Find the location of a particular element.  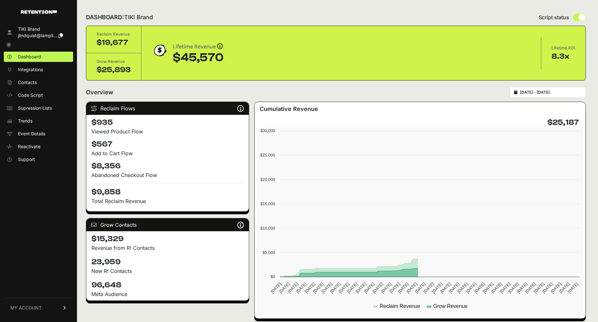

h3: Cumulative Revenue is located at coordinates (289, 109).